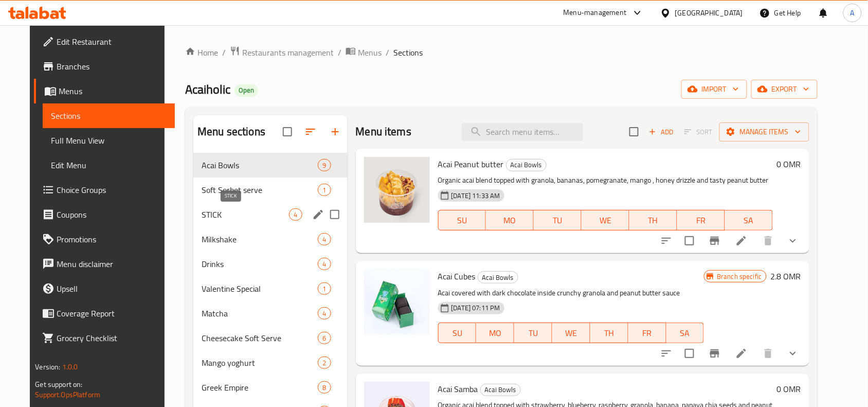 The width and height of the screenshot is (868, 407). Describe the element at coordinates (104, 214) in the screenshot. I see `a: Coupons` at that location.